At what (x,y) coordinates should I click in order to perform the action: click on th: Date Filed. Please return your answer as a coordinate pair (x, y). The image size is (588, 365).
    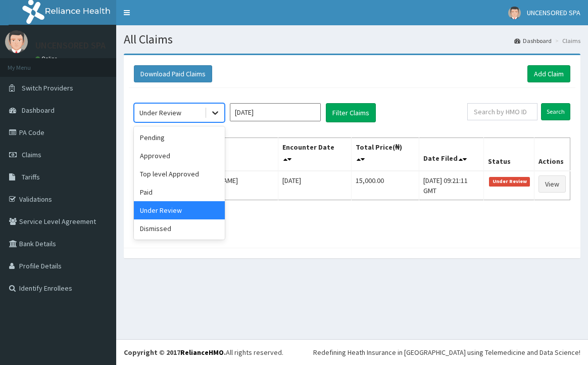
    Looking at the image, I should click on (451, 154).